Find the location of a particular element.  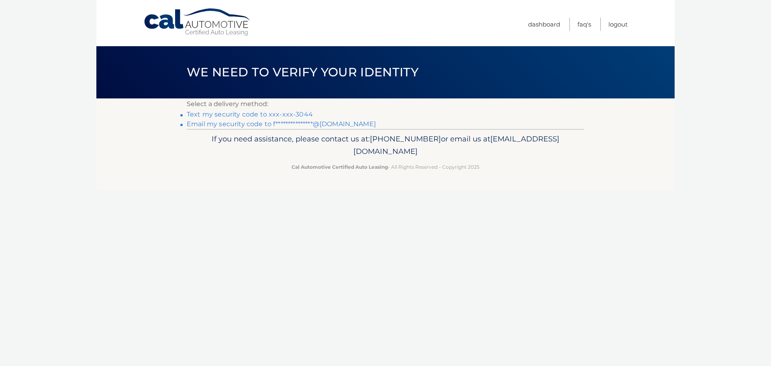

p: If you need assistance, please contact us at: or email us at is located at coordinates (386, 145).